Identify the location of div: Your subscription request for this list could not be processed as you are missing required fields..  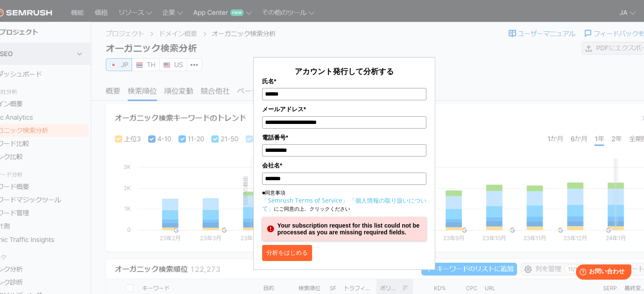
(344, 229).